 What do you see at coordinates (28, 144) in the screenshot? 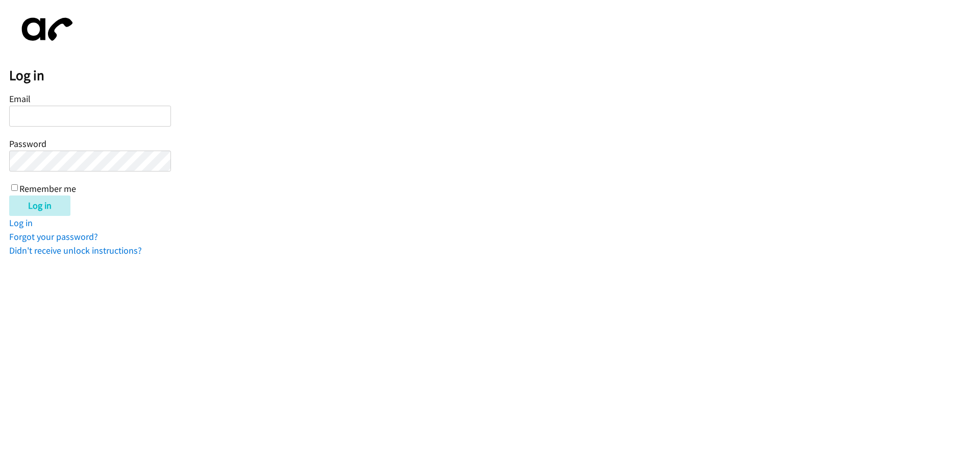
I see `label: Password` at bounding box center [28, 144].